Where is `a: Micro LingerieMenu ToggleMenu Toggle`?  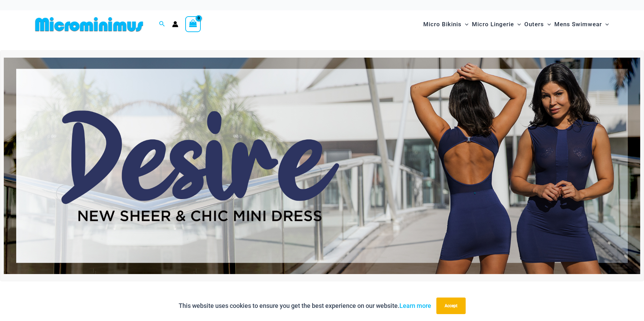 a: Micro LingerieMenu ToggleMenu Toggle is located at coordinates (496, 24).